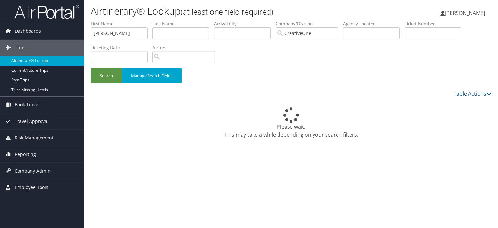 The height and width of the screenshot is (228, 498). I want to click on small: (at least one field required), so click(227, 11).